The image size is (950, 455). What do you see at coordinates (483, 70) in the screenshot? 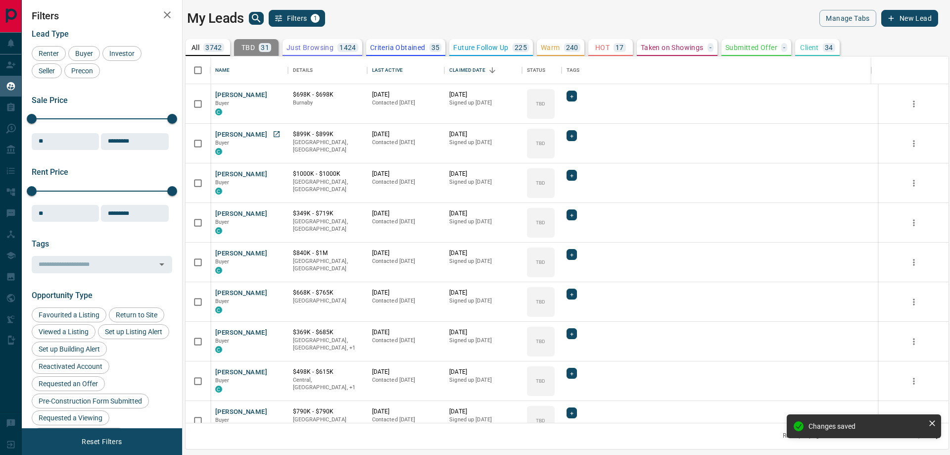
I see `div: Claimed Date` at bounding box center [483, 70].